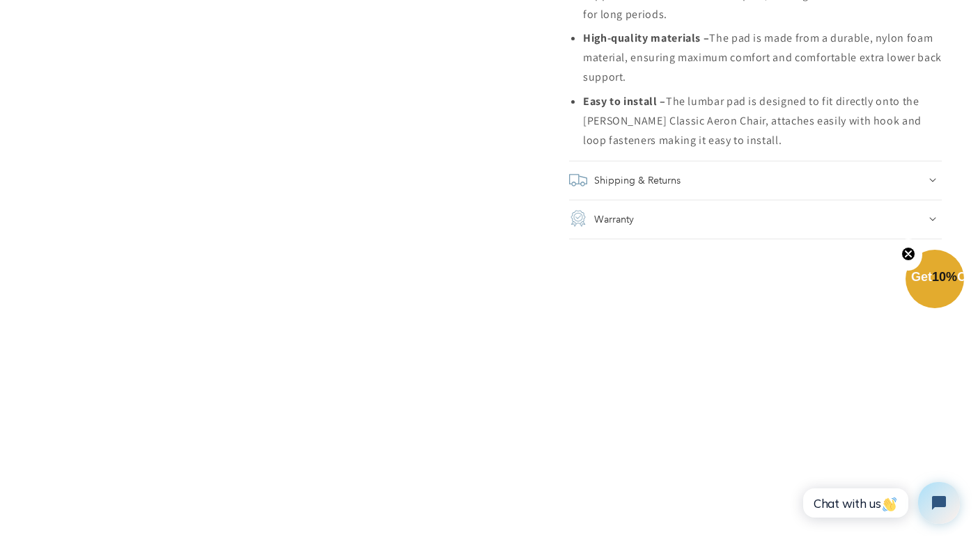  I want to click on span: 10%, so click(944, 277).